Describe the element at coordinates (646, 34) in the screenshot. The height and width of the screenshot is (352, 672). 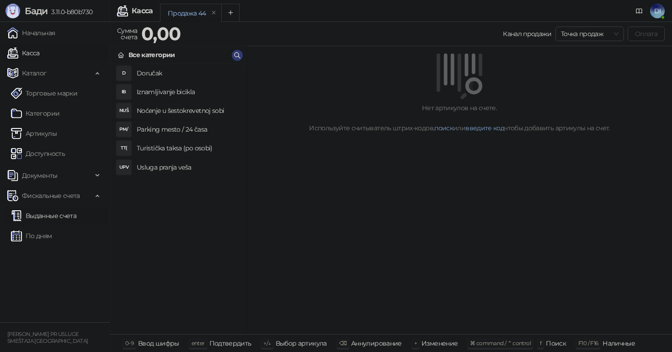
I see `button: Оплата` at that location.